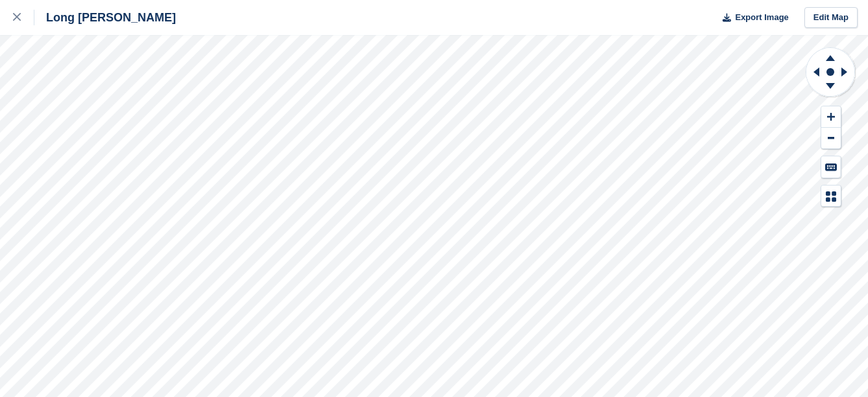  Describe the element at coordinates (831, 117) in the screenshot. I see `button: Zoom In` at that location.